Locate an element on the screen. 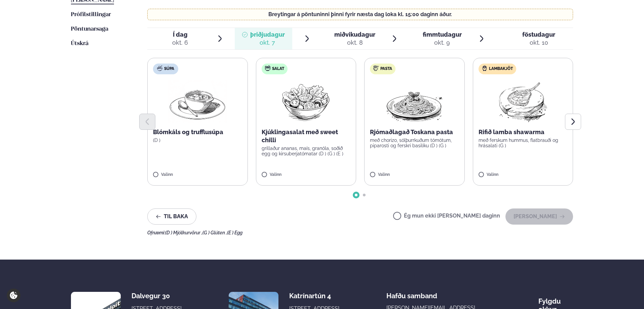 The width and height of the screenshot is (644, 309). span: Lambakjöt is located at coordinates (500, 69).